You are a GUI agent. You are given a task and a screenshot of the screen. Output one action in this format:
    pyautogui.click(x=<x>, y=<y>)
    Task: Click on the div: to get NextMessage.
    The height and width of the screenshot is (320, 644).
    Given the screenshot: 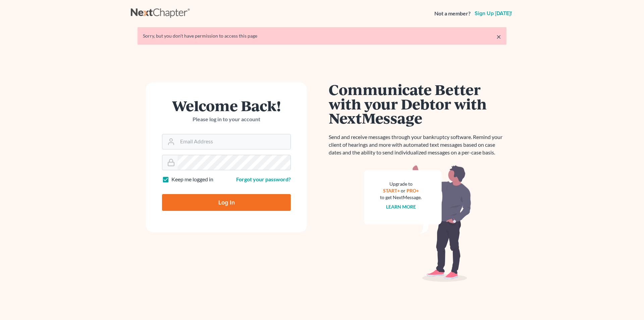 What is the action you would take?
    pyautogui.click(x=401, y=197)
    